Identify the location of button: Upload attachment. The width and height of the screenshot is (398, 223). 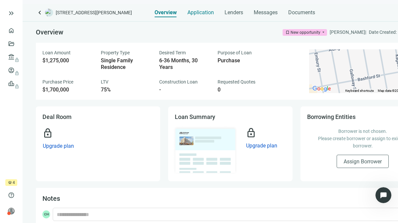
(34, 162).